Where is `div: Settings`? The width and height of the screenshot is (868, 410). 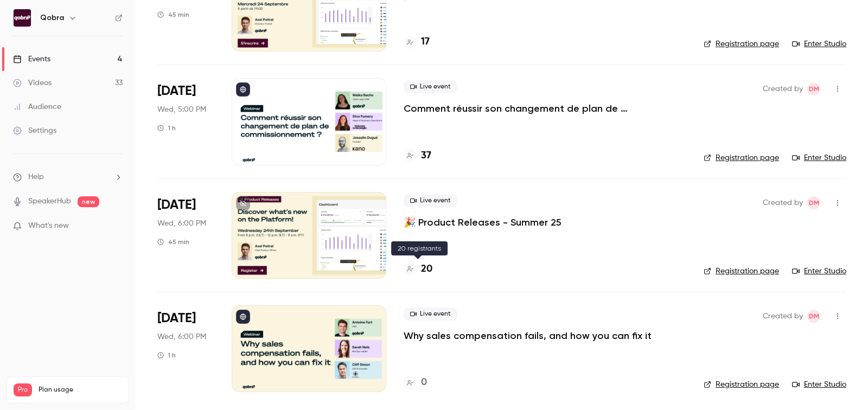
div: Settings is located at coordinates (35, 130).